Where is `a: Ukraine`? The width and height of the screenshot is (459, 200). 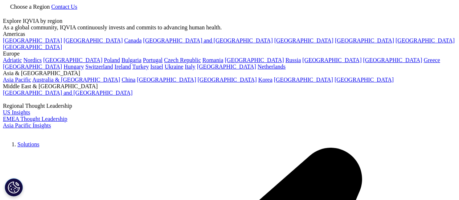 a: Ukraine is located at coordinates (174, 66).